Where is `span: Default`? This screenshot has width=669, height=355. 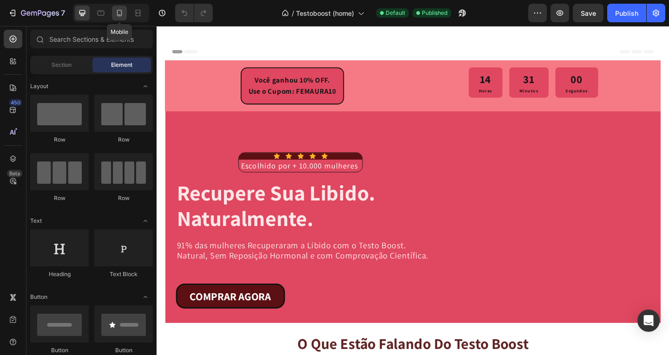
span: Default is located at coordinates (395, 13).